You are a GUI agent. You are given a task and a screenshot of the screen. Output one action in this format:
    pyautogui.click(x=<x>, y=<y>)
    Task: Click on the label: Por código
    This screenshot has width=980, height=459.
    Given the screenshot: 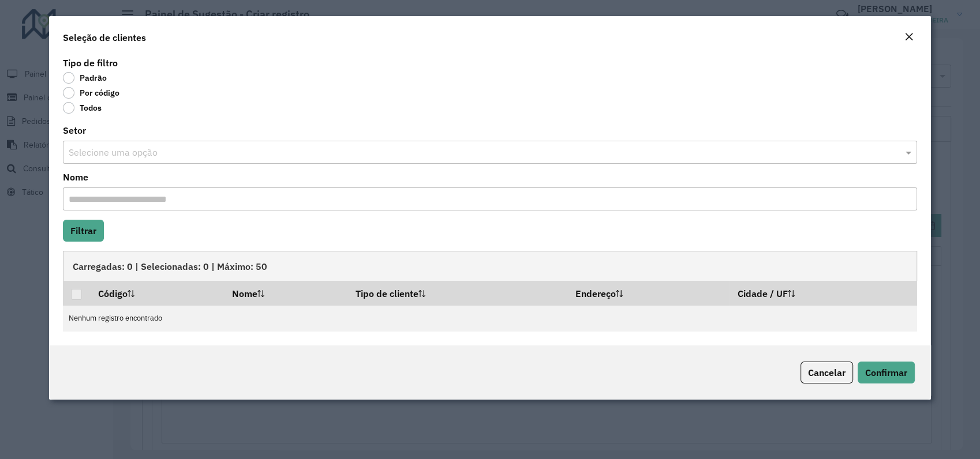 What is the action you would take?
    pyautogui.click(x=91, y=93)
    